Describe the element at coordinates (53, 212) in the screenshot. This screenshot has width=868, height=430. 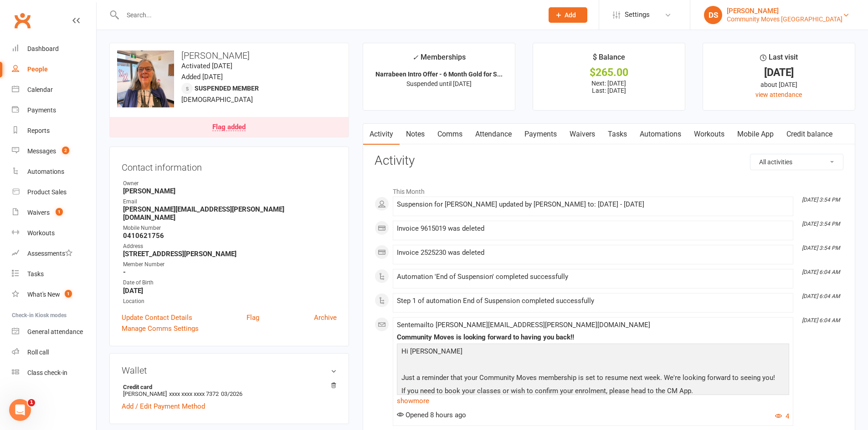
I see `a: Waivers 1` at that location.